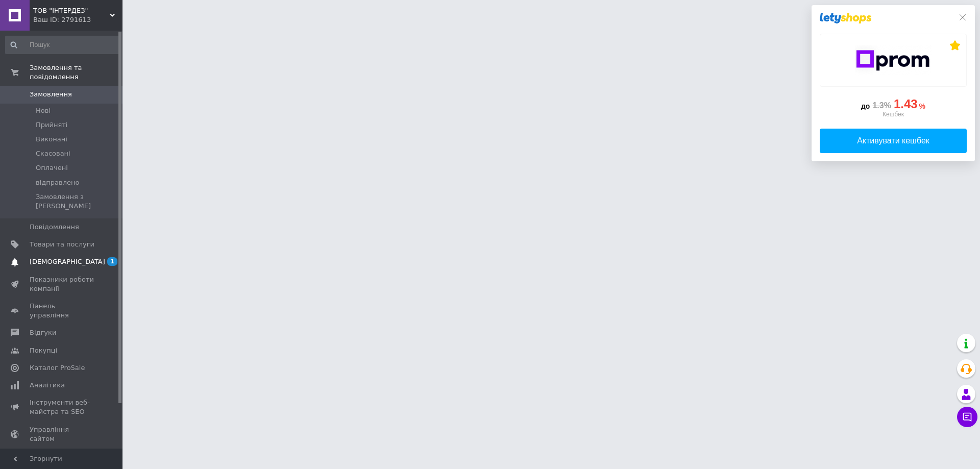 Image resolution: width=980 pixels, height=469 pixels. I want to click on span: Скасовані, so click(53, 153).